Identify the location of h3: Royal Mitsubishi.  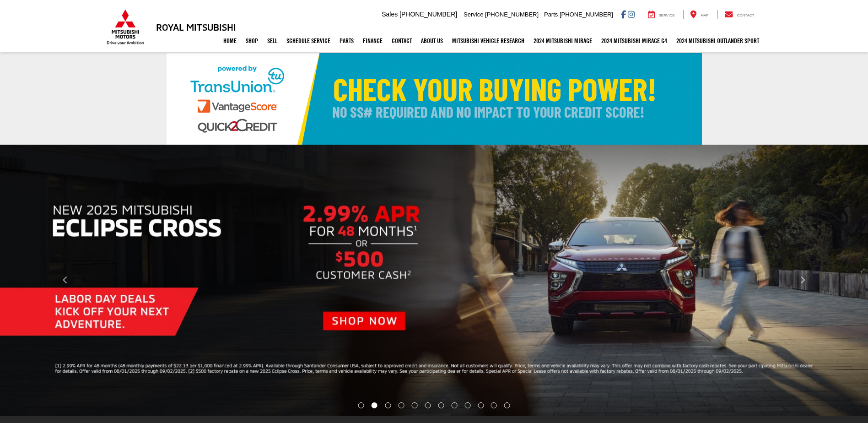
(196, 27).